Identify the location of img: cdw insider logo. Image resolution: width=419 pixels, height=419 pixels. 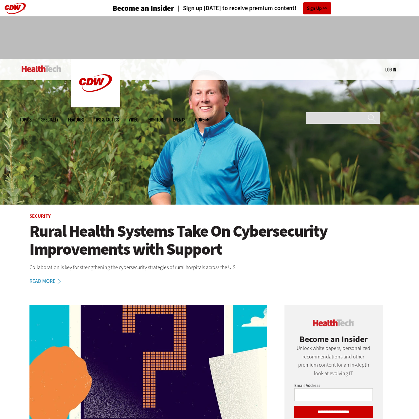
(333, 323).